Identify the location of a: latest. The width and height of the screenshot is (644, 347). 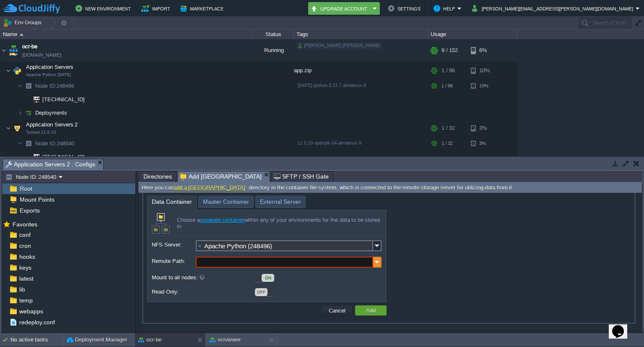
(26, 279).